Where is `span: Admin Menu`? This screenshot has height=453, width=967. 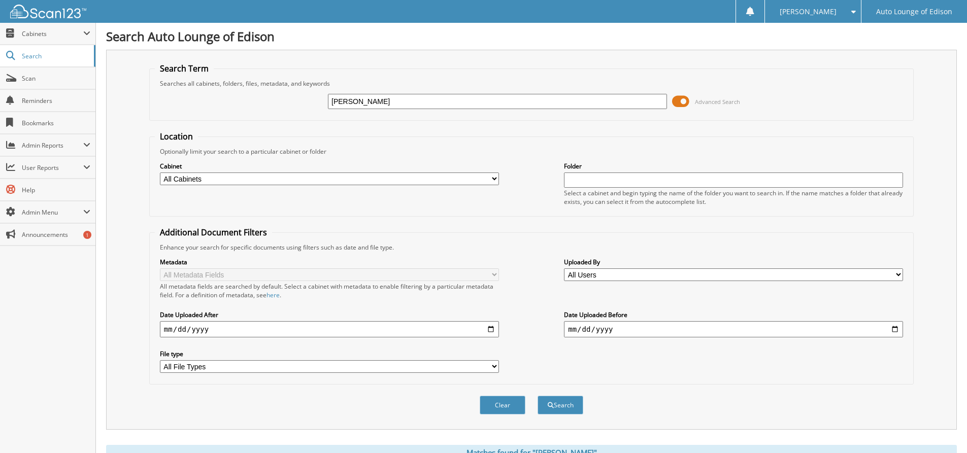 span: Admin Menu is located at coordinates (52, 212).